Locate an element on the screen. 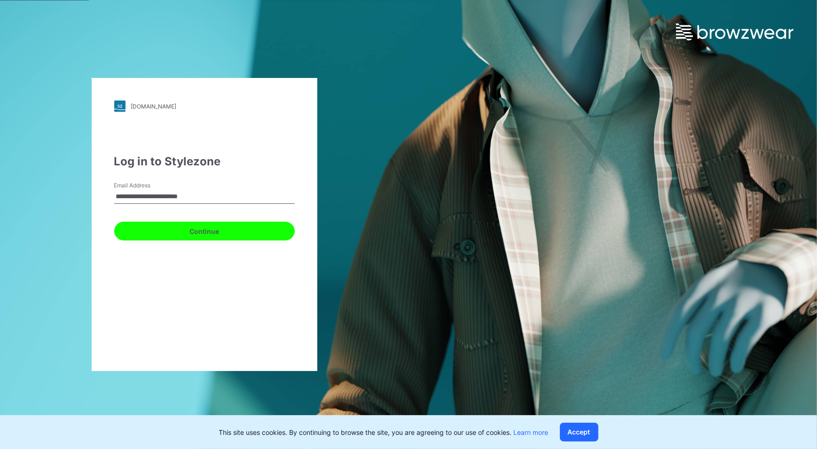  img: browzwear-logo.e42bd6dac1945053ebaf764b6aa21510.svg is located at coordinates (735, 32).